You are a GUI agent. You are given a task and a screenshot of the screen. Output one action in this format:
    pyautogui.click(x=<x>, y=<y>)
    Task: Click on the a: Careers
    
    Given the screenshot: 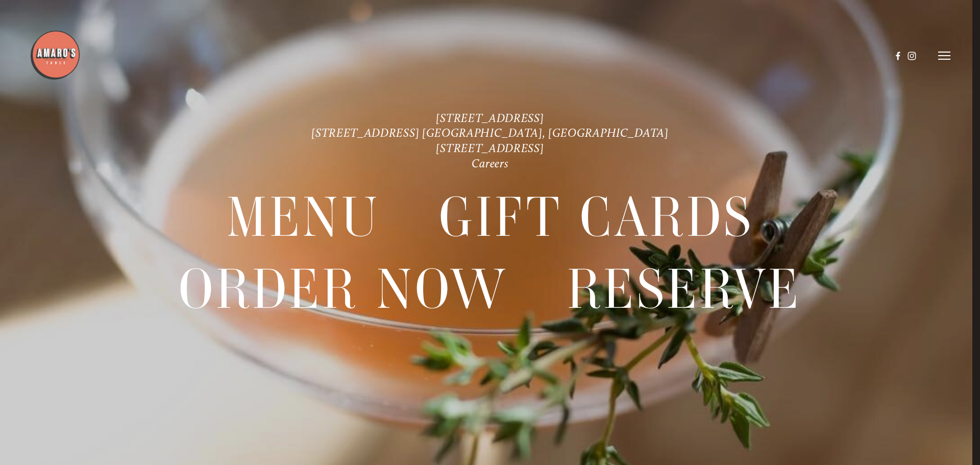 What is the action you would take?
    pyautogui.click(x=490, y=164)
    